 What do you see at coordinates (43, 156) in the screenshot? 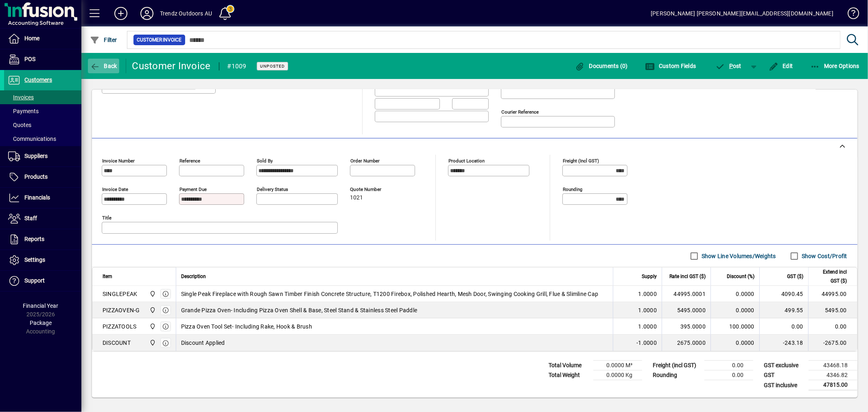
I see `a: Suppliers` at bounding box center [43, 156].